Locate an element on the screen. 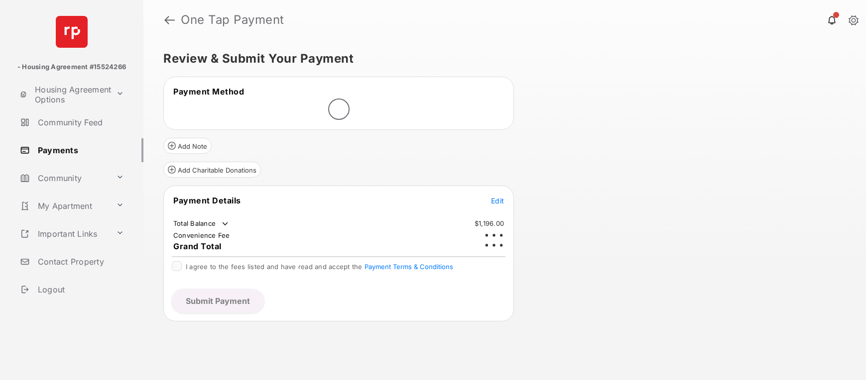  a: Community Feed is located at coordinates (80, 122).